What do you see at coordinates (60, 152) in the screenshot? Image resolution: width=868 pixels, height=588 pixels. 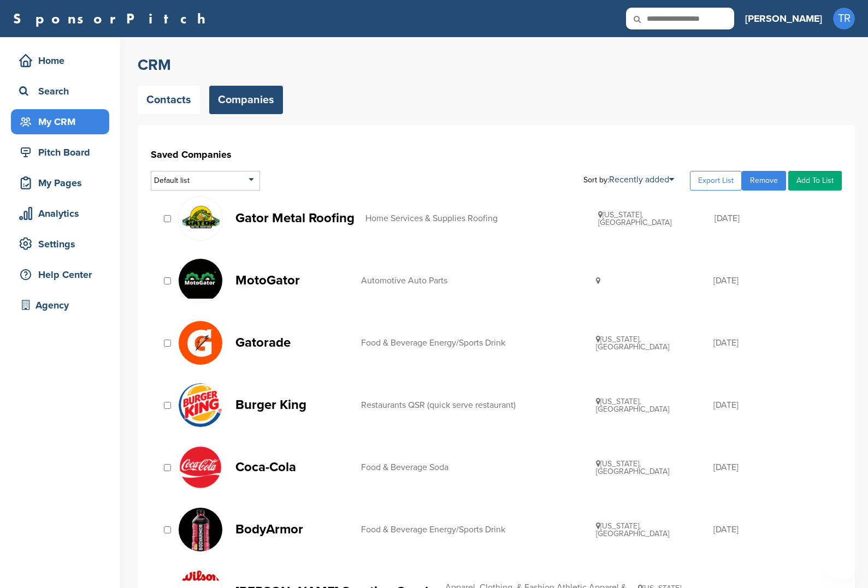 I see `a: Pitch Board` at bounding box center [60, 152].